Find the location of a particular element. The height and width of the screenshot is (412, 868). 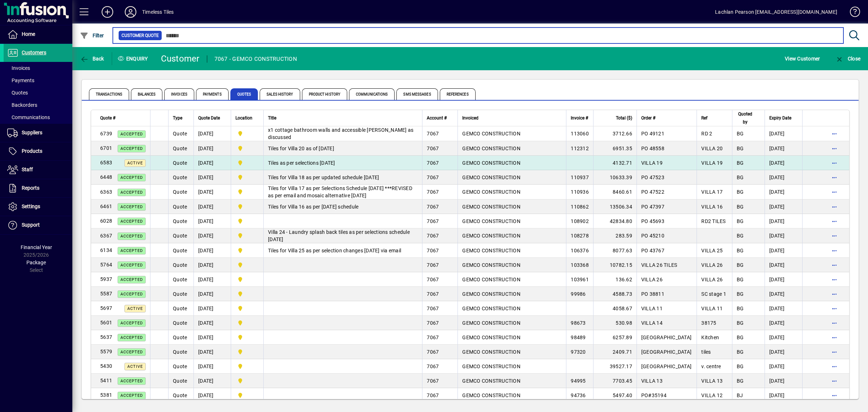

span: Active is located at coordinates (135, 163).